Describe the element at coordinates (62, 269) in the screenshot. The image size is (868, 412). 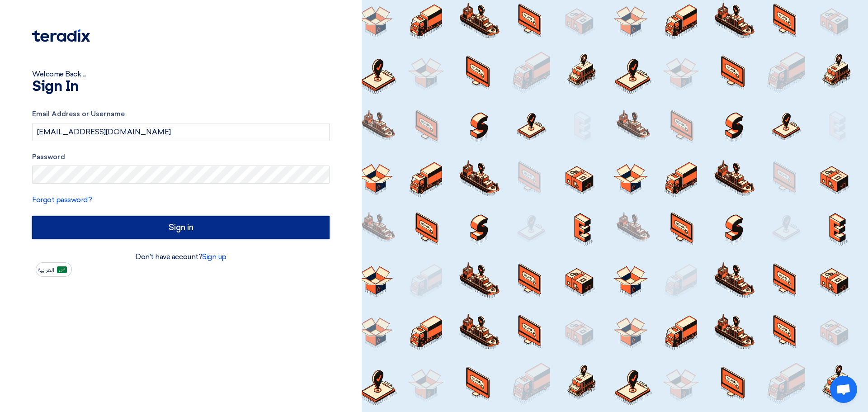
I see `img: ar-AR.png` at that location.